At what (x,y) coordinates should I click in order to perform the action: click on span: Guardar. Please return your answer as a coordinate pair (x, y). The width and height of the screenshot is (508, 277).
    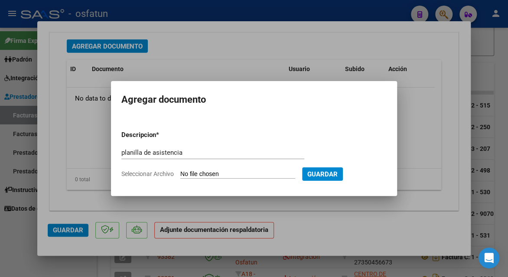
    Looking at the image, I should click on (323, 174).